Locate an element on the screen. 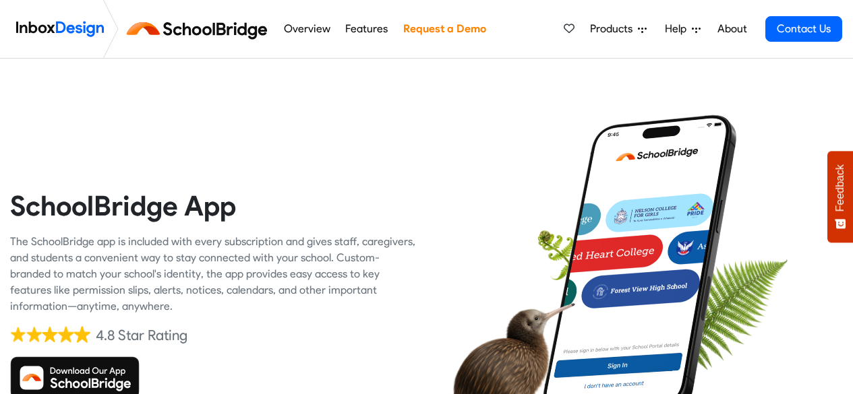 This screenshot has width=853, height=394. span: Feedback is located at coordinates (840, 188).